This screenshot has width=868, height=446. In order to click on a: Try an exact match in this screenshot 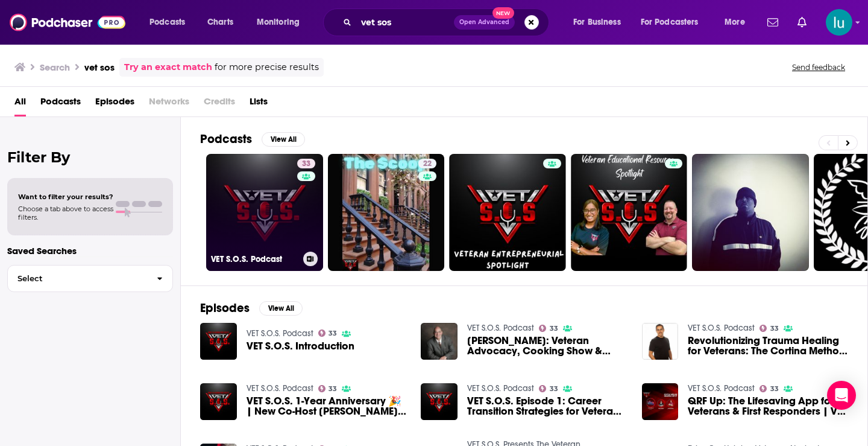, I will do `click(168, 67)`.